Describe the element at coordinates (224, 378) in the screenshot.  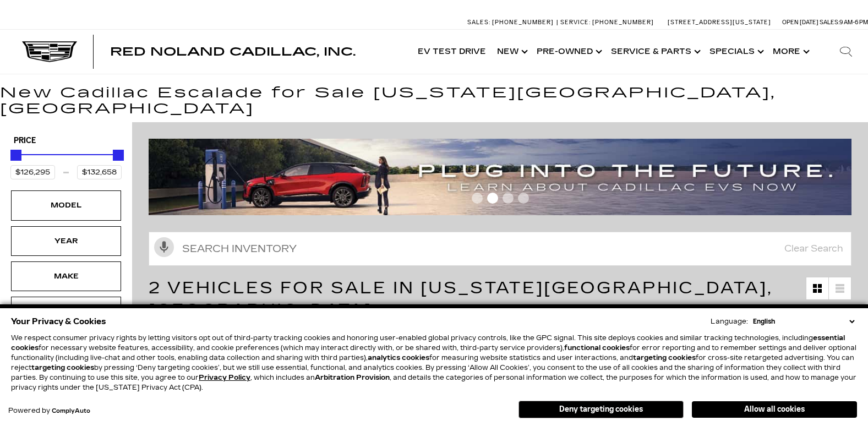
I see `u: Privacy Policy` at that location.